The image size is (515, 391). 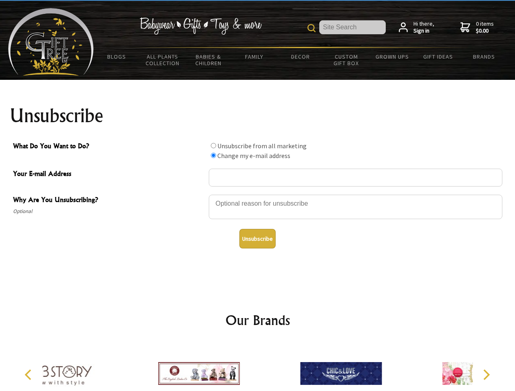 I want to click on span: 0 items, so click(x=485, y=27).